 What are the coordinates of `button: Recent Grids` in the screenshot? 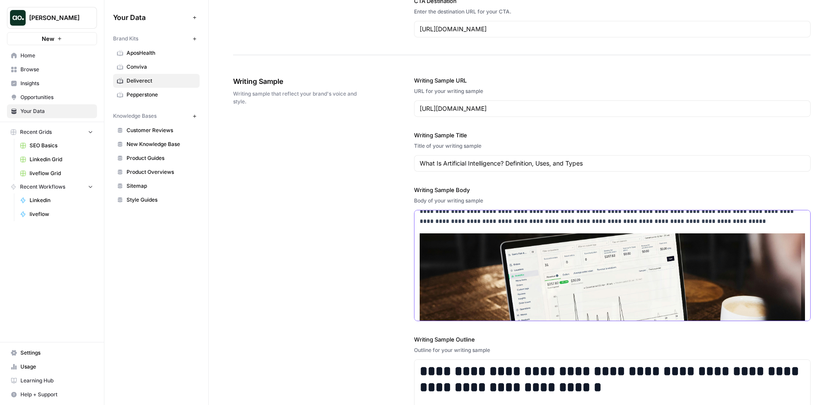 It's located at (52, 132).